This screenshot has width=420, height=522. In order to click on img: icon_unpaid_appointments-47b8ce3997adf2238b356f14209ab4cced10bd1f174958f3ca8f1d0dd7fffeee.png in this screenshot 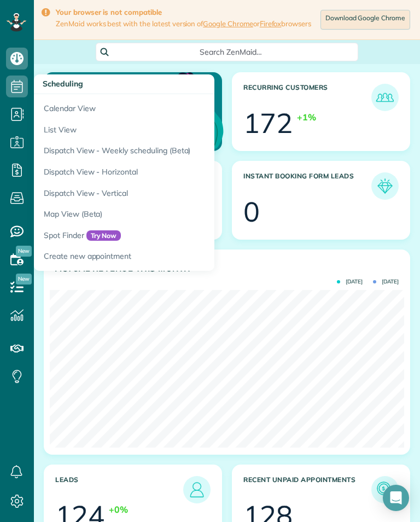, I will do `click(385, 490)`.